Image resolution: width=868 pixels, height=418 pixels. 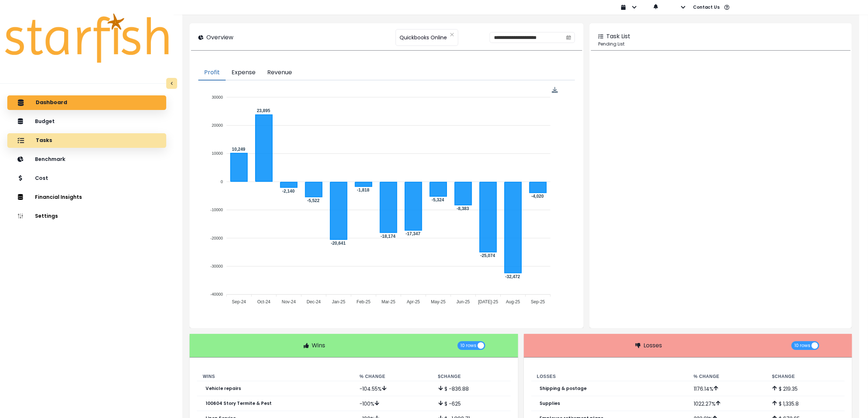 I want to click on p: Pending List, so click(x=720, y=44).